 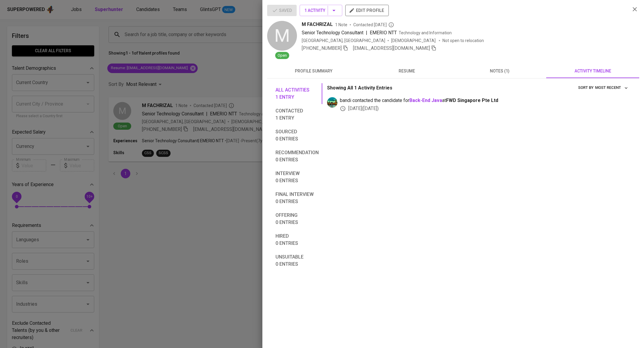 What do you see at coordinates (297, 94) in the screenshot?
I see `span: All activities 1 entry` at bounding box center [297, 94].